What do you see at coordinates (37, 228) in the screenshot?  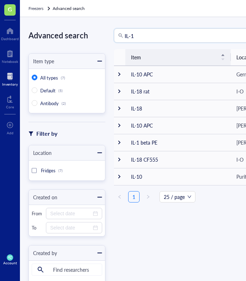 I see `div: To` at bounding box center [37, 228].